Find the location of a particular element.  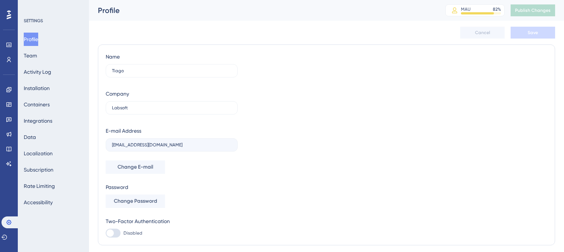

button: Integrations is located at coordinates (38, 121).